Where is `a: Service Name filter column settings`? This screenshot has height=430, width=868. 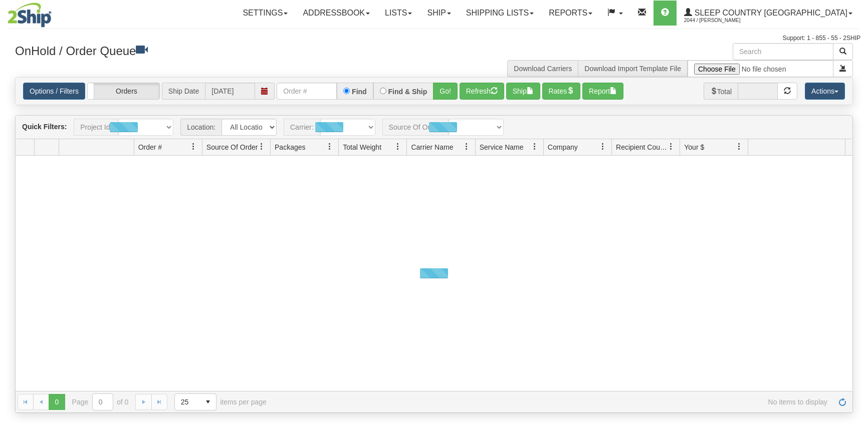 a: Service Name filter column settings is located at coordinates (535, 146).